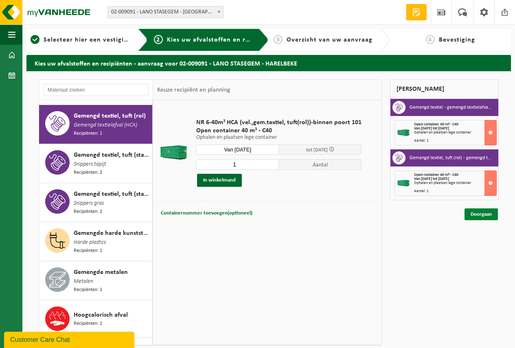 This screenshot has height=348, width=515. What do you see at coordinates (431, 40) in the screenshot?
I see `span: 4` at bounding box center [431, 40].